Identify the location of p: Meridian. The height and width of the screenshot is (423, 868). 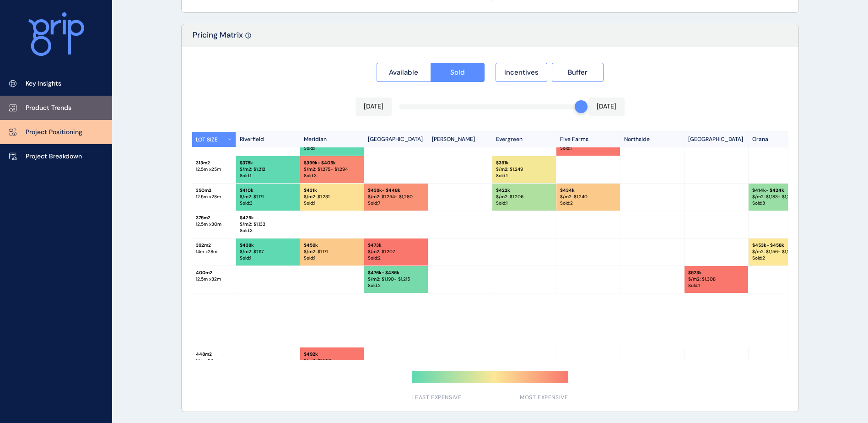
(332, 140).